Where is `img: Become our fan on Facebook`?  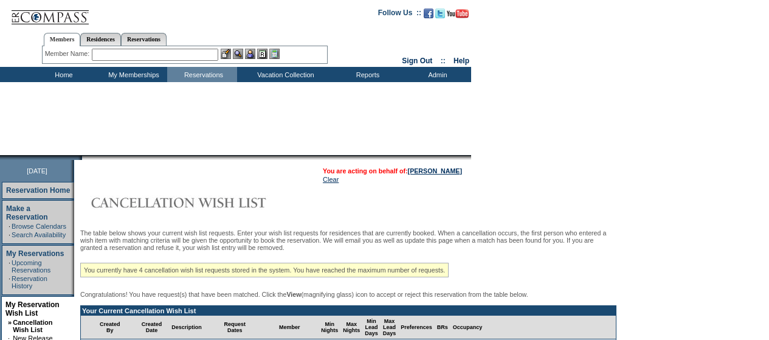
img: Become our fan on Facebook is located at coordinates (429, 13).